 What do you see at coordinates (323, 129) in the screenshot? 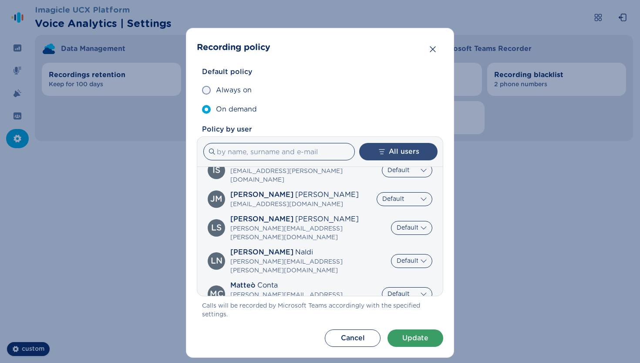
I see `span: Policy by user` at bounding box center [323, 129].